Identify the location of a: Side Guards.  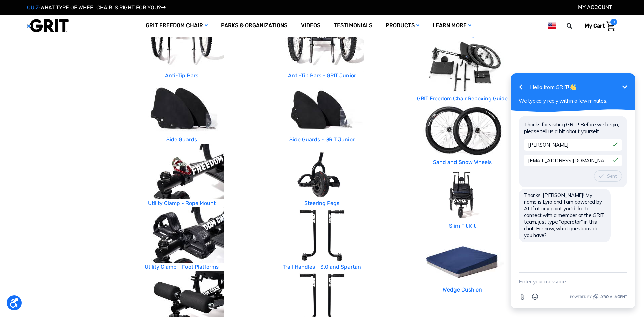
(182, 139).